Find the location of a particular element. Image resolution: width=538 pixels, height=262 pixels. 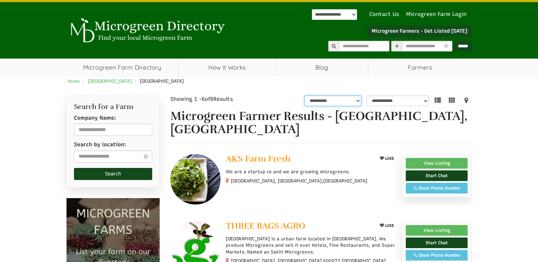

label: Search by location: is located at coordinates (100, 145).